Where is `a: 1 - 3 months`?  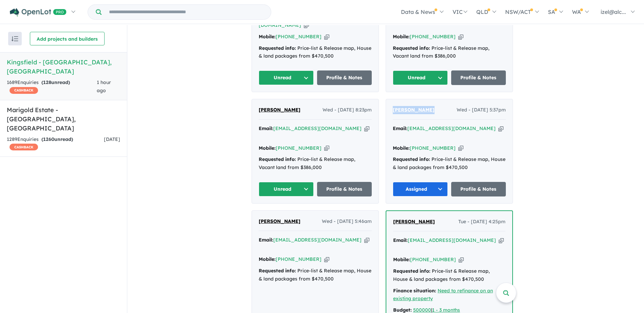
a: 1 - 3 months is located at coordinates (446, 310).